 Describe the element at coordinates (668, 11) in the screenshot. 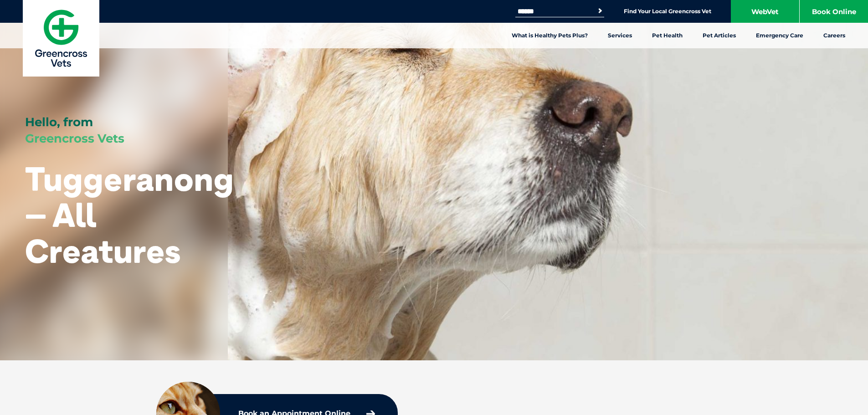

I see `a: Find Your Local Greencross Vet` at that location.